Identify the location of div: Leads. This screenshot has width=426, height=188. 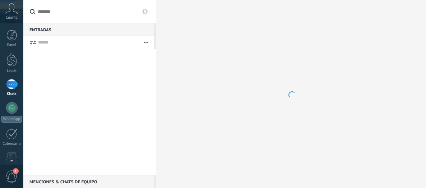
(12, 71).